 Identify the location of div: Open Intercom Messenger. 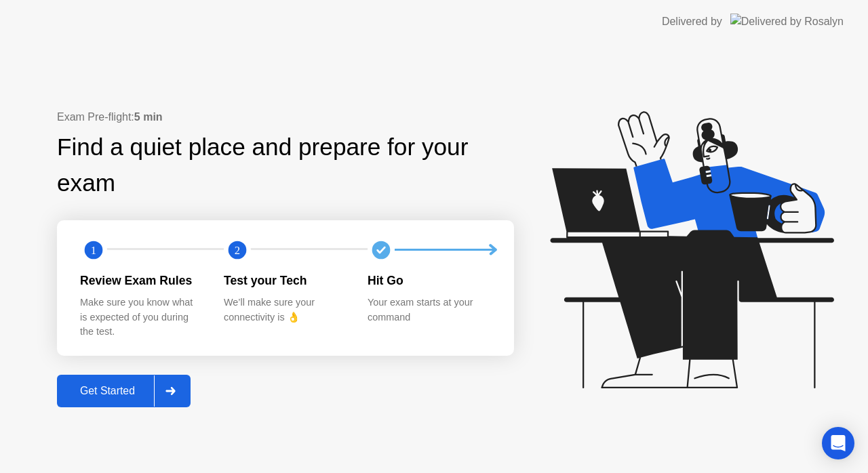
(839, 444).